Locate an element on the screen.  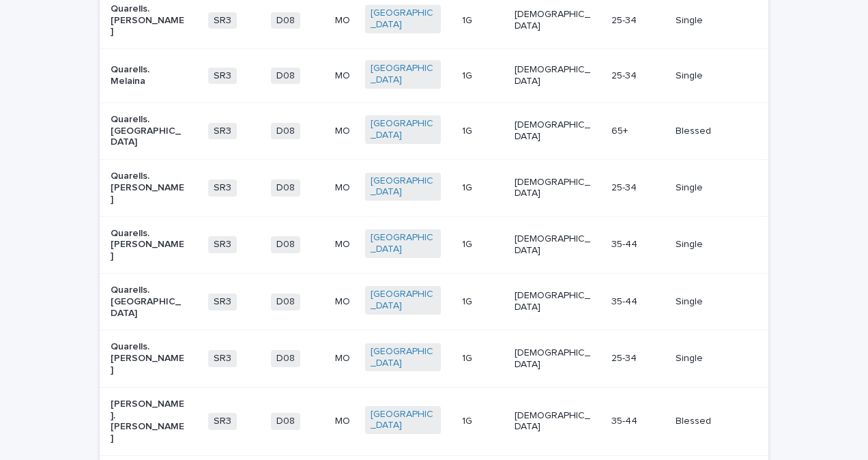
p: 65+ is located at coordinates (638, 130).